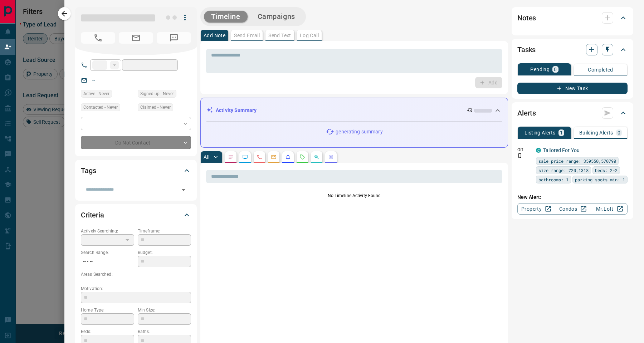 This screenshot has width=644, height=343. I want to click on svg: Requests, so click(302, 157).